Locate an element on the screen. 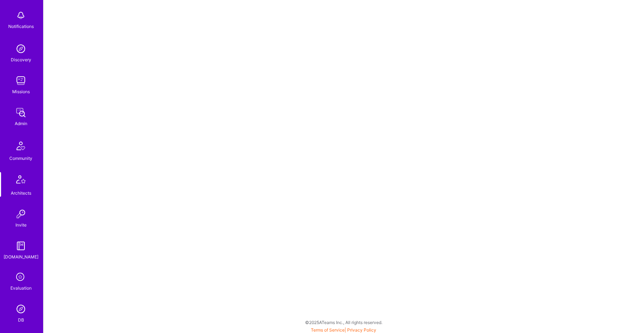  div: Missions is located at coordinates (21, 91).